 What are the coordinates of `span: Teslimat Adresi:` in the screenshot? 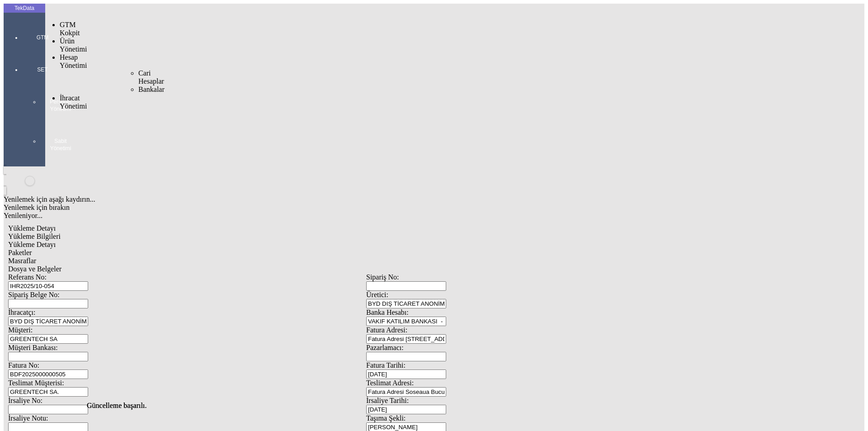 It's located at (390, 383).